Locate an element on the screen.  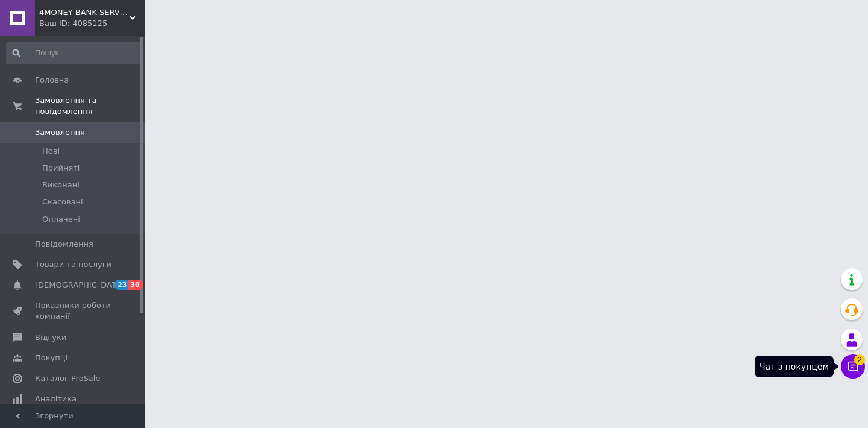
span: Замовлення is located at coordinates (60, 133).